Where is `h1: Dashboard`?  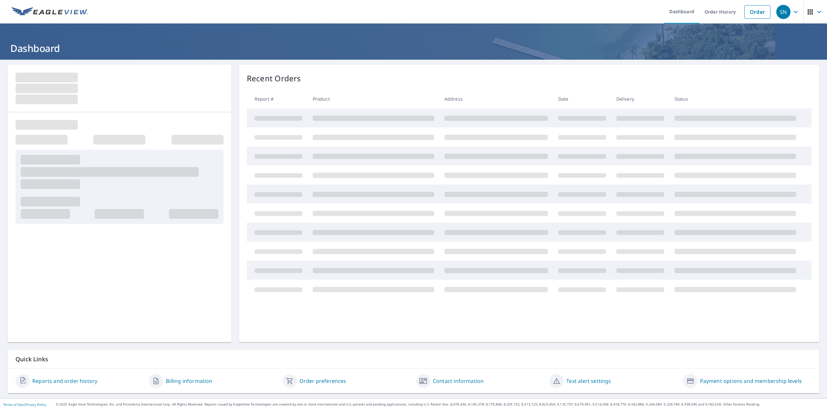 h1: Dashboard is located at coordinates (413, 48).